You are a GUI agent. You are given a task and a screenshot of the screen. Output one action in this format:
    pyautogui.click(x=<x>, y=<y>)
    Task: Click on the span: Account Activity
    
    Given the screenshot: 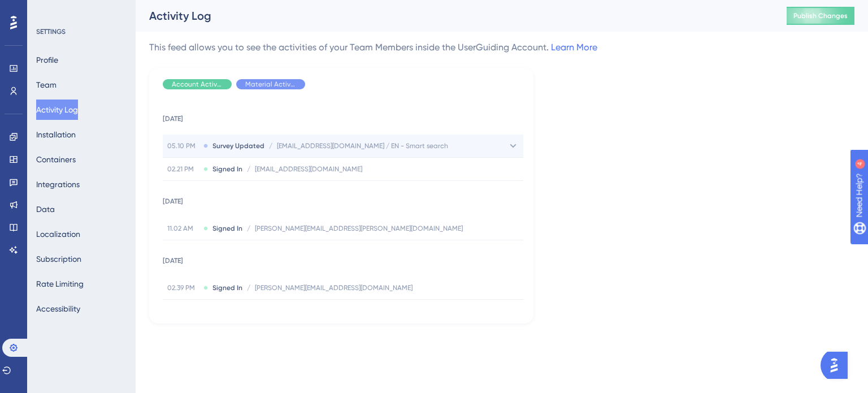 What is the action you would take?
    pyautogui.click(x=197, y=84)
    